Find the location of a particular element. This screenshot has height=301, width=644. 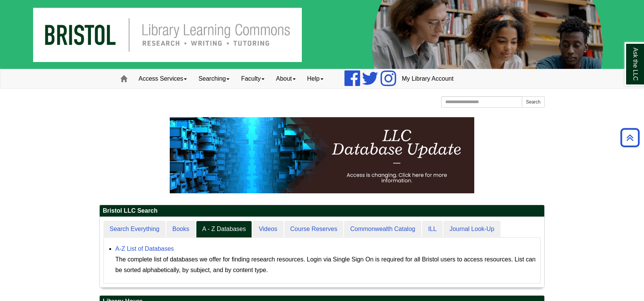

a: A - Z Databases is located at coordinates (224, 229).